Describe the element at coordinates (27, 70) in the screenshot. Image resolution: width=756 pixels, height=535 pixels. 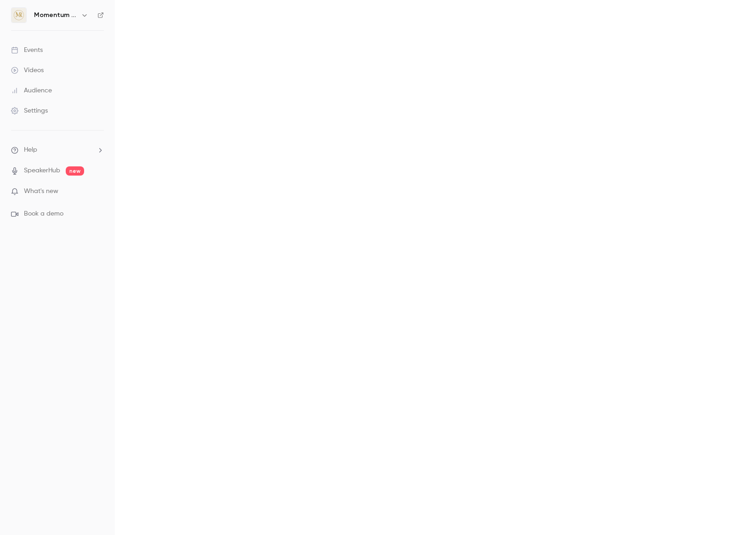
I see `div: Videos` at that location.